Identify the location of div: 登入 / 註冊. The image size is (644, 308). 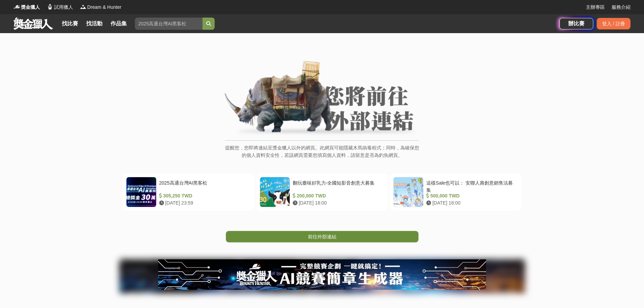
(614, 23).